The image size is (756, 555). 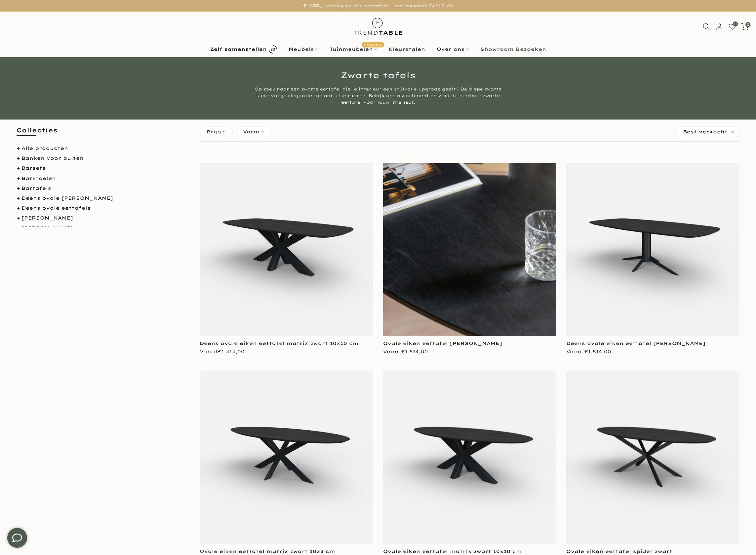 What do you see at coordinates (303, 49) in the screenshot?
I see `a: Meubels` at bounding box center [303, 49].